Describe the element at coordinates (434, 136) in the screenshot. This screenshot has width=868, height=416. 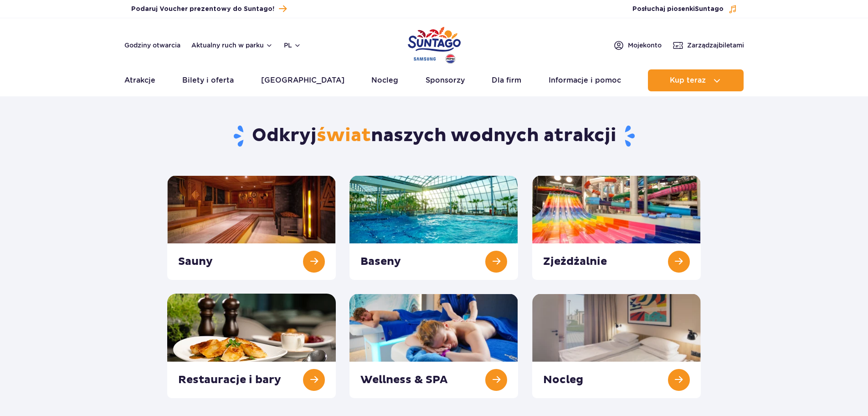
I see `h1: Odkryj naszych wodnych atrakcji` at that location.